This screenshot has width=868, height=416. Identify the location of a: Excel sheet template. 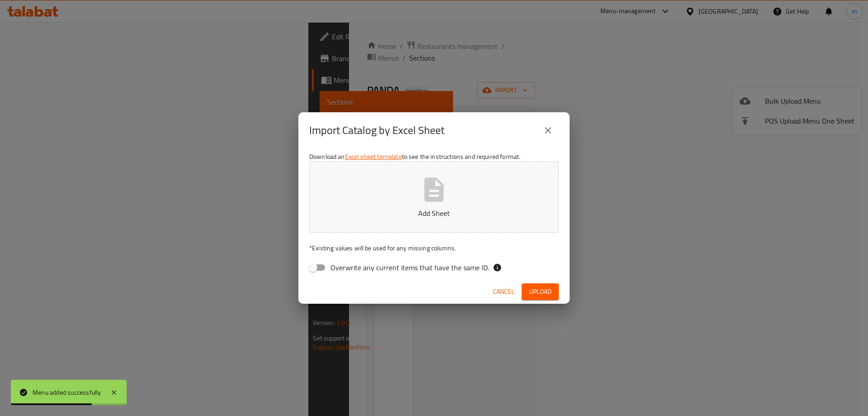
(374, 157).